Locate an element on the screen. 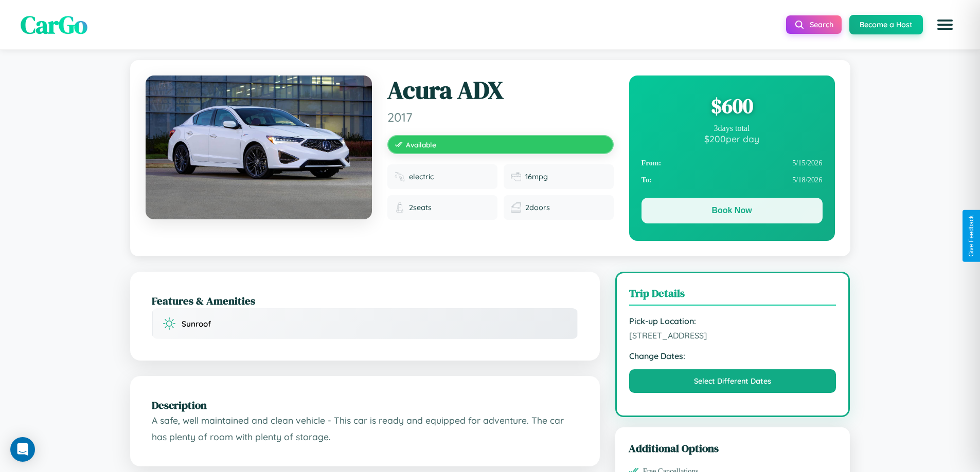 This screenshot has width=980, height=472. img: Seats is located at coordinates (399, 208).